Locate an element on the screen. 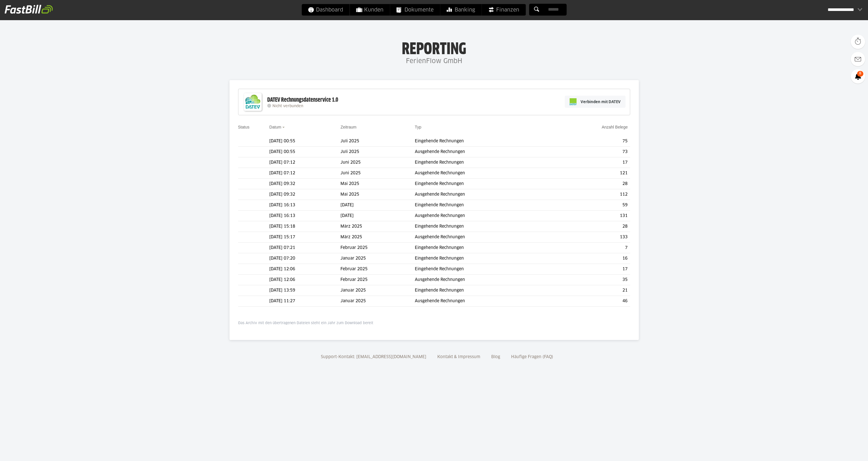  a: Anzahl Belege is located at coordinates (615, 127).